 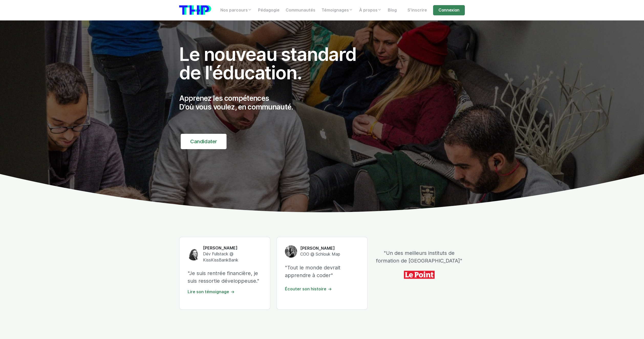 I want to click on h1: Le nouveau standard de l'éducation., so click(x=274, y=64).